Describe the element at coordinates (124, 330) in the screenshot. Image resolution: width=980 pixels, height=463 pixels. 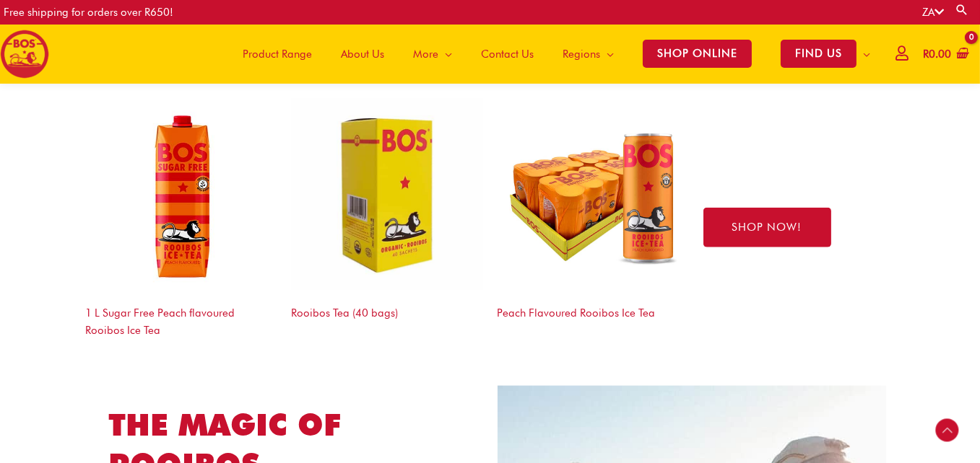
I see `a: Rooibos Ice Tea` at that location.